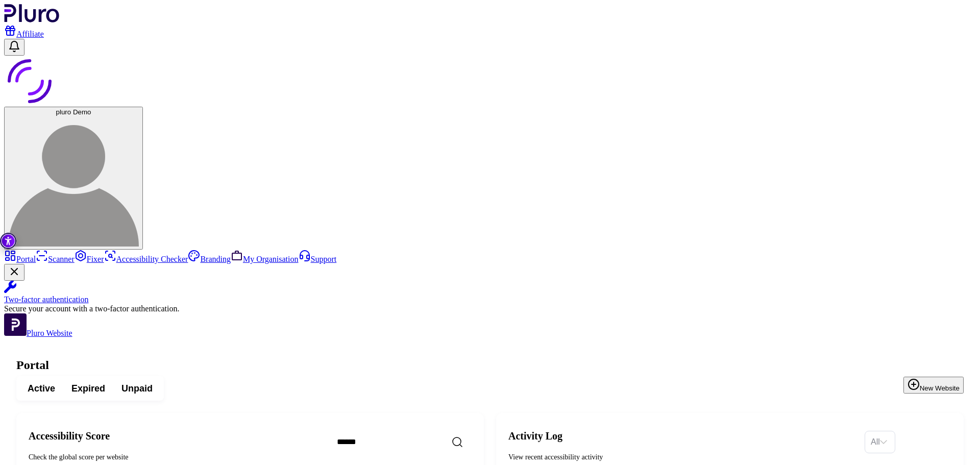 This screenshot has height=465, width=980. Describe the element at coordinates (24, 34) in the screenshot. I see `a: Affiliate` at that location.